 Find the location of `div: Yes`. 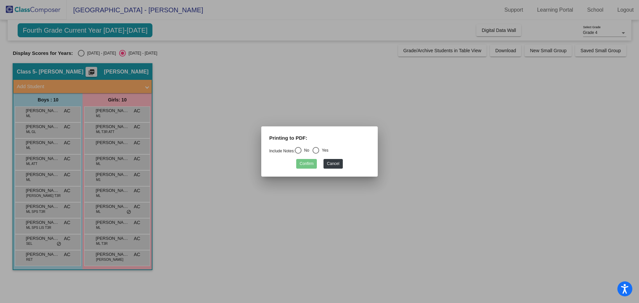

div: Yes is located at coordinates (324, 150).